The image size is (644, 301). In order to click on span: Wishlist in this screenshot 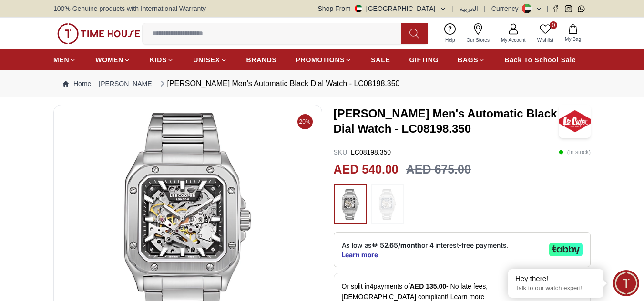, I will do `click(545, 40)`.